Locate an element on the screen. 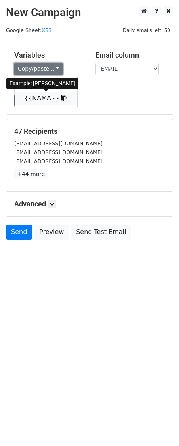  a: Copy/paste... is located at coordinates (38, 69).